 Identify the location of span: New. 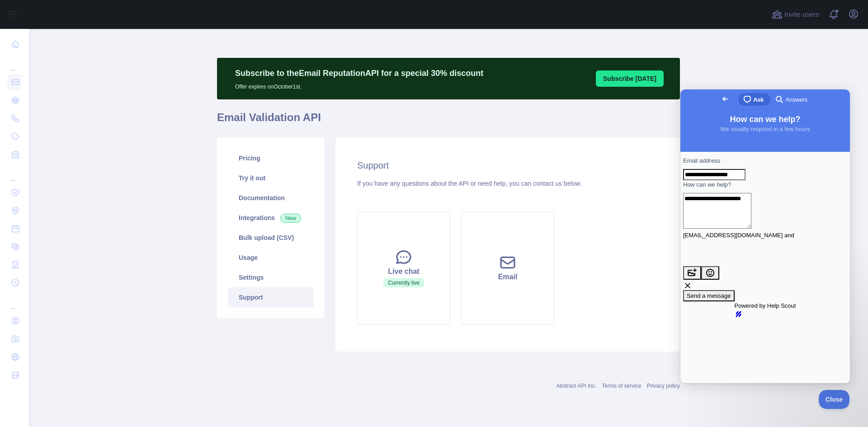
(291, 218).